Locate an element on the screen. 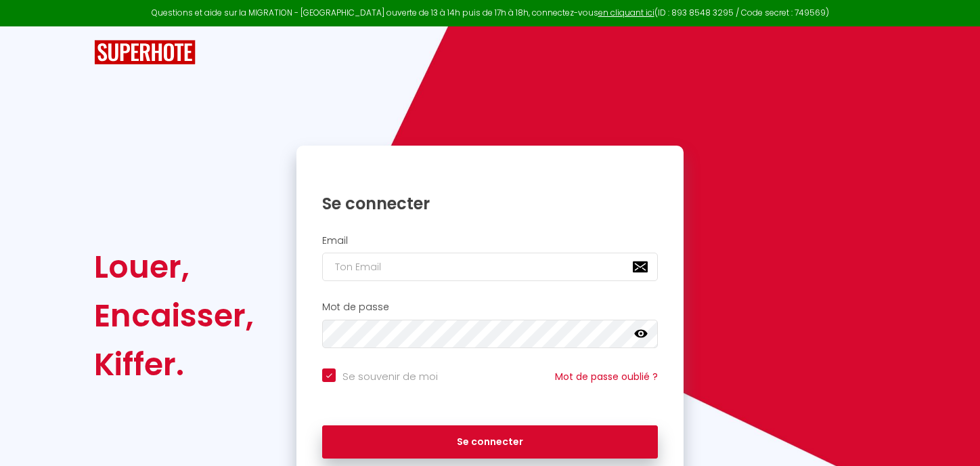 This screenshot has width=980, height=466. div: Kiffer. is located at coordinates (174, 364).